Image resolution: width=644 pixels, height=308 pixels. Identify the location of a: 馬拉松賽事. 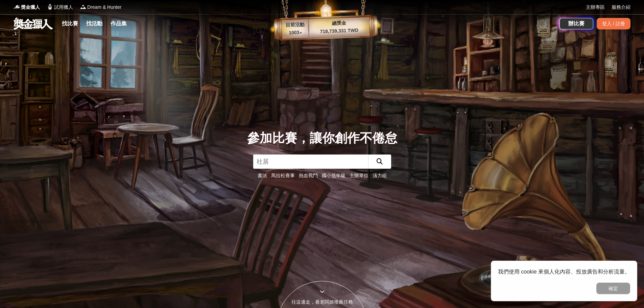
(283, 175).